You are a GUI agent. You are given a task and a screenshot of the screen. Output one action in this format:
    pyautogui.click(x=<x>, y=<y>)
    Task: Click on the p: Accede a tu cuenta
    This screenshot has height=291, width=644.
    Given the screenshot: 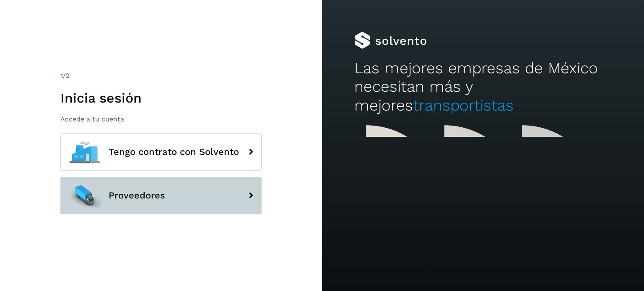 What is the action you would take?
    pyautogui.click(x=161, y=119)
    